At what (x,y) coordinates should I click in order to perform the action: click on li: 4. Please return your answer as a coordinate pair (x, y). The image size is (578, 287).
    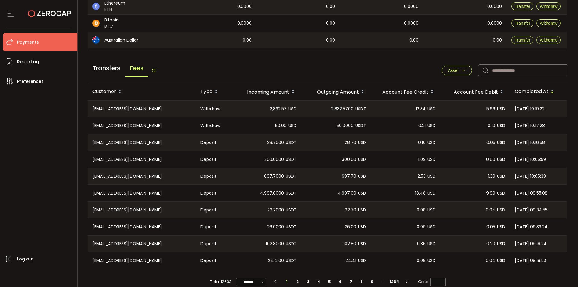
    Looking at the image, I should click on (319, 282).